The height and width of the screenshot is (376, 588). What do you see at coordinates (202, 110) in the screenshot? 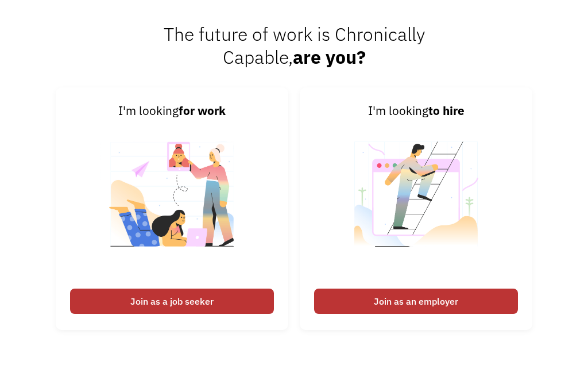
I see `strong: for work` at bounding box center [202, 110].